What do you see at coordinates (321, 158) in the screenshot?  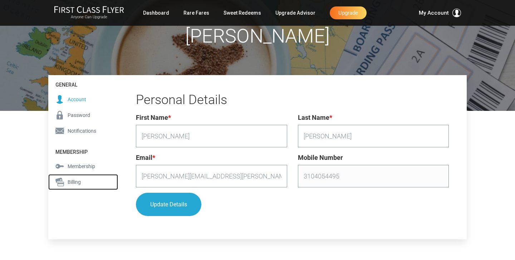 I see `label: Mobile Number` at bounding box center [321, 158].